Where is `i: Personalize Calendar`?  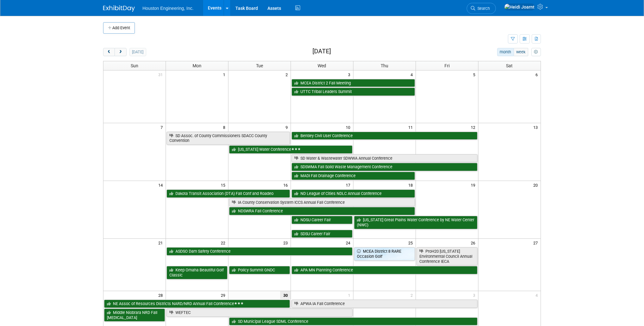
i: Personalize Calendar is located at coordinates (536, 52).